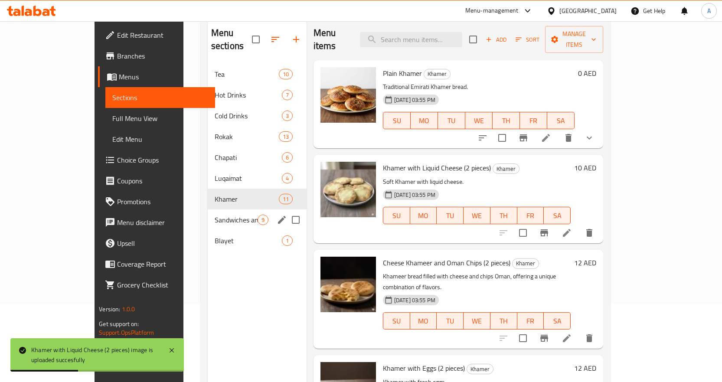 The height and width of the screenshot is (382, 722). Describe the element at coordinates (709, 11) in the screenshot. I see `span: A` at that location.